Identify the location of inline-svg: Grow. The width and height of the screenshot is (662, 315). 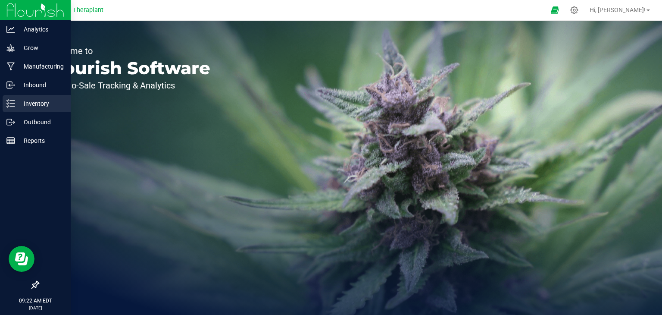
(11, 48).